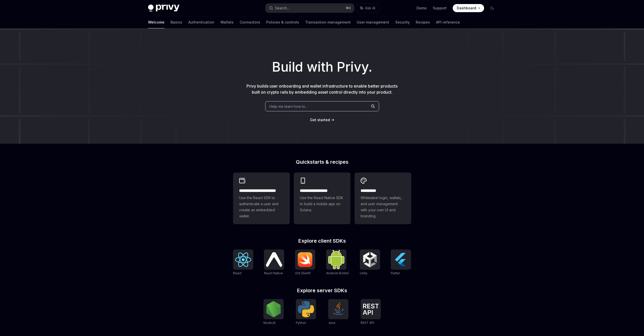  Describe the element at coordinates (338, 309) in the screenshot. I see `img: Java` at that location.